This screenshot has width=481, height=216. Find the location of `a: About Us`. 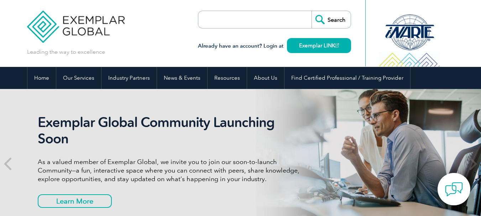

a: About Us is located at coordinates (266, 78).